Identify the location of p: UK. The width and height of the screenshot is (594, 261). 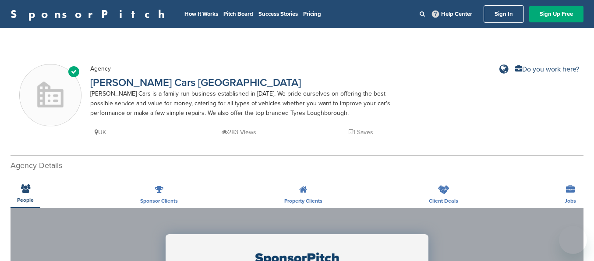
(100, 132).